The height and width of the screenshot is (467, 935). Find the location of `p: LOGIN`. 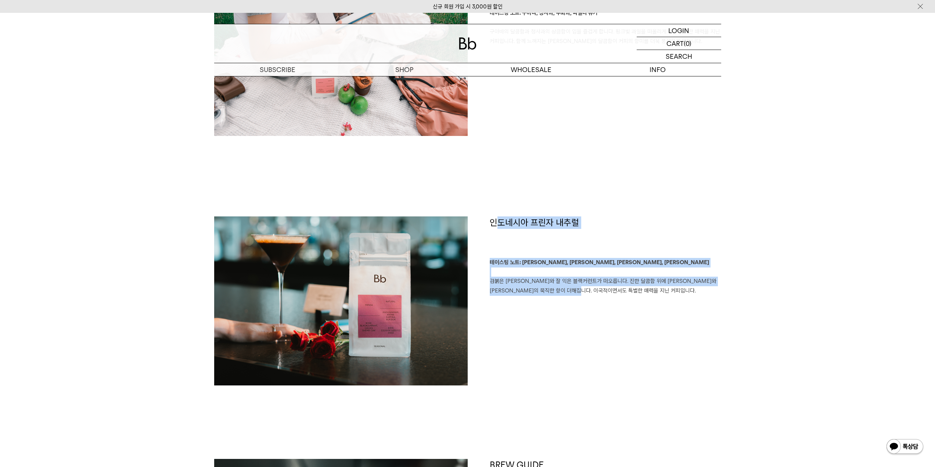

p: LOGIN is located at coordinates (679, 31).